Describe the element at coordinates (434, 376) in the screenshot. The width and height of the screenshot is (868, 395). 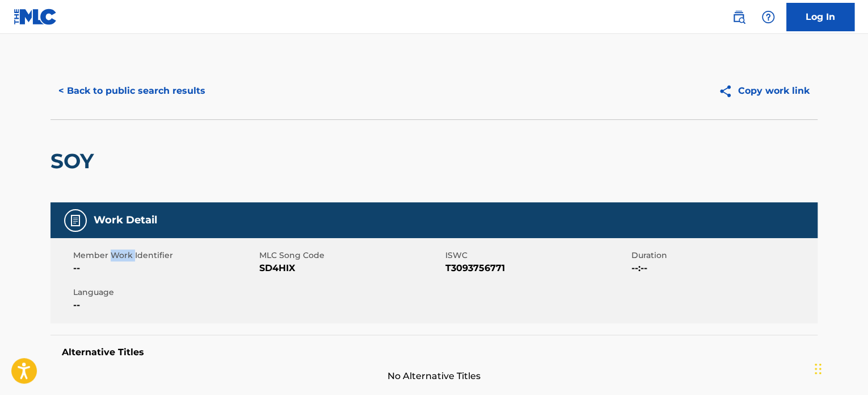
I see `span: No Alternative Titles` at that location.